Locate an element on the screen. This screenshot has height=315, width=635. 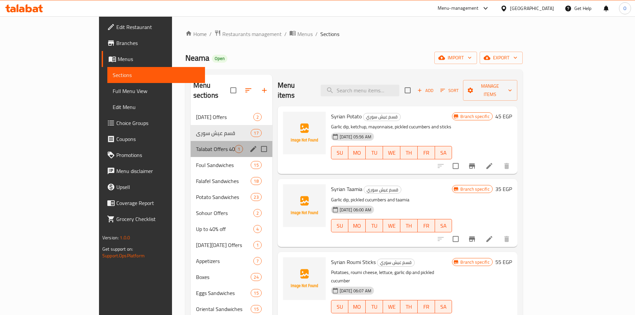
button: SA is located at coordinates (443, 307).